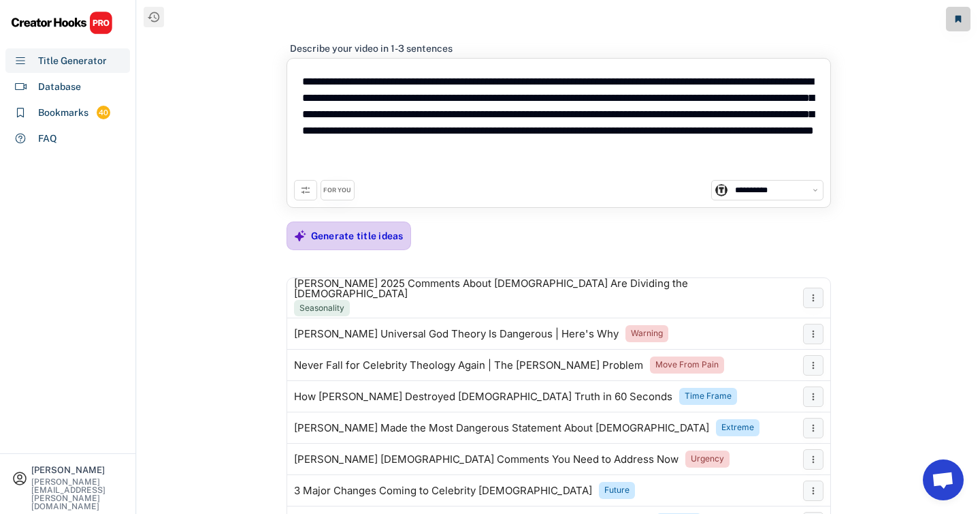  What do you see at coordinates (686, 364) in the screenshot?
I see `div: Move From Pain` at bounding box center [686, 364].